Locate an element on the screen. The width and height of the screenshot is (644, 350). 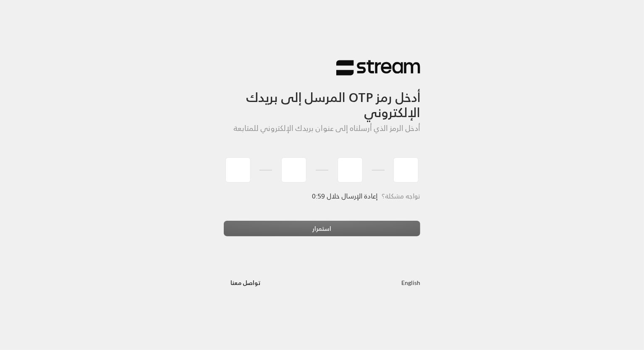
button: تواصل معنا is located at coordinates (246, 282).